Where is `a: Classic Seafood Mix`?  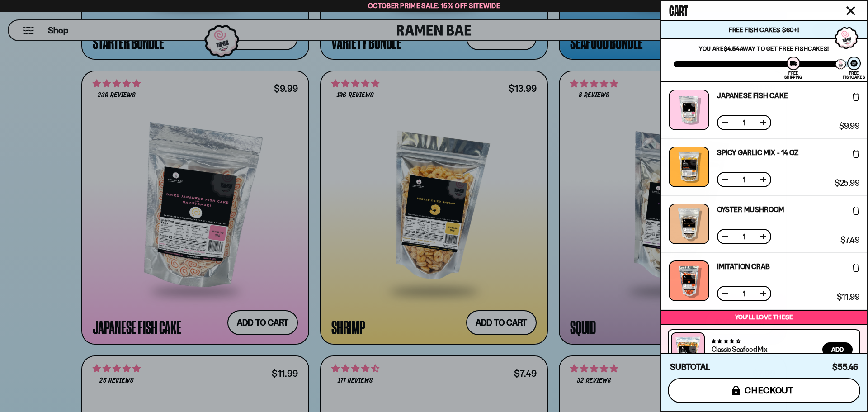
a: Classic Seafood Mix is located at coordinates (739, 349).